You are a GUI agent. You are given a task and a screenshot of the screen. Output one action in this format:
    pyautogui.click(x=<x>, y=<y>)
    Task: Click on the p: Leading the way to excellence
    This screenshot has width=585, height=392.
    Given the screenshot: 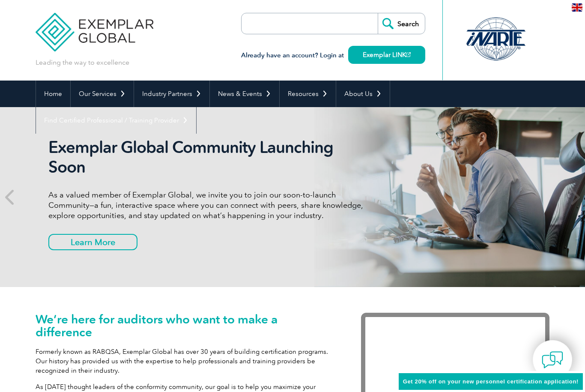 What is the action you would take?
    pyautogui.click(x=82, y=63)
    